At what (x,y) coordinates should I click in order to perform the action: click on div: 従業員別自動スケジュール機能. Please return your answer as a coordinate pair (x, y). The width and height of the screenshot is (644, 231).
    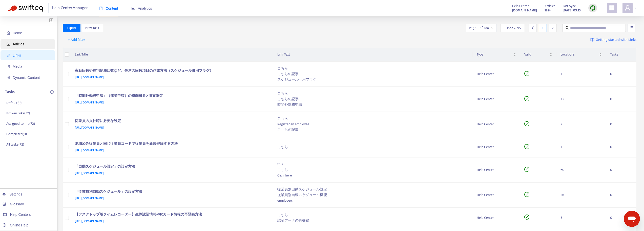
    Looking at the image, I should click on (373, 195).